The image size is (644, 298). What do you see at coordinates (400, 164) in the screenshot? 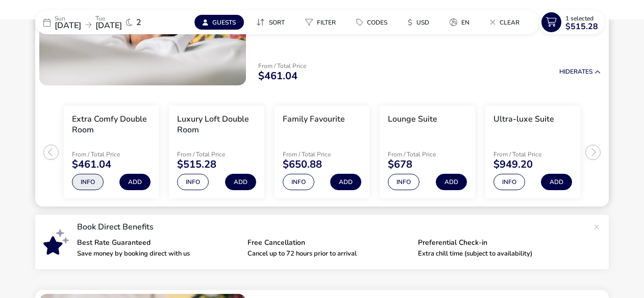
I see `span: $678` at bounding box center [400, 164].